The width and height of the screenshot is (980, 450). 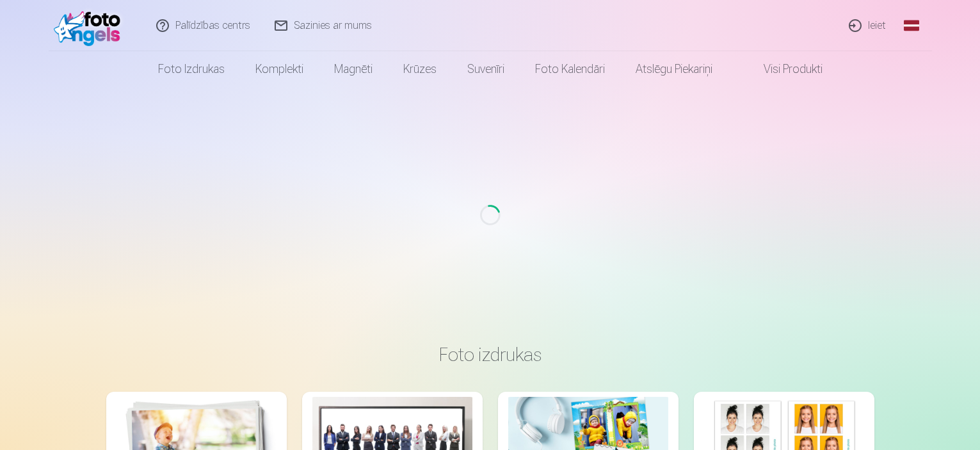 I want to click on a: Magnēti, so click(x=354, y=69).